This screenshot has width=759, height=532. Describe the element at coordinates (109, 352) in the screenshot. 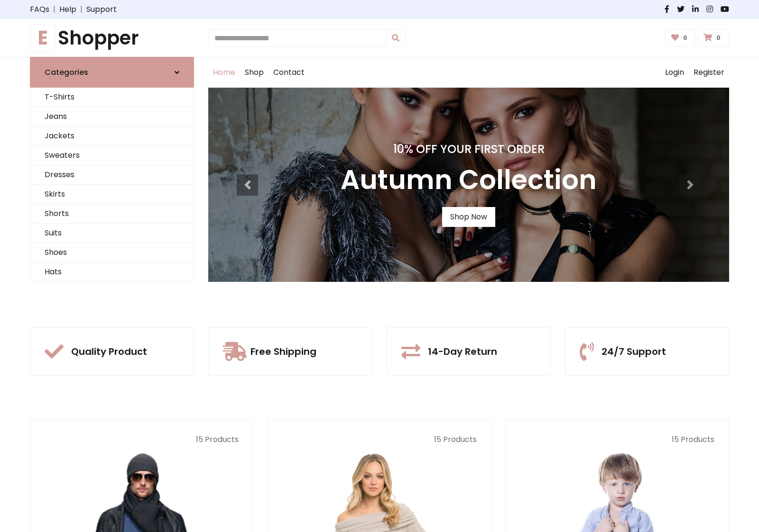

I see `h5: Quality Product` at that location.